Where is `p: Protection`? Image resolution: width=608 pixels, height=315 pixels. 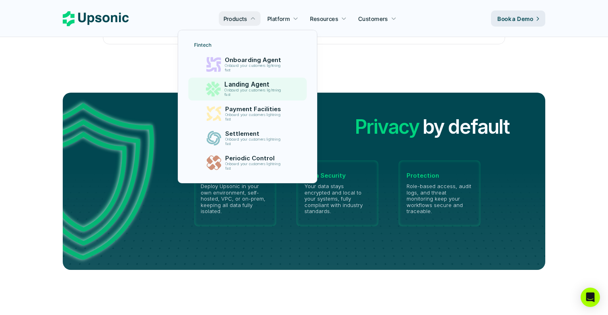
p: Protection is located at coordinates (440, 175).